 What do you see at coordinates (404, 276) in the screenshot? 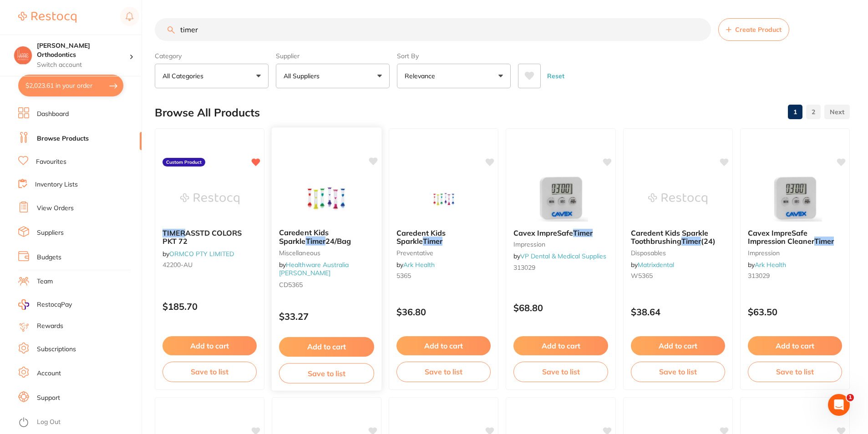
I see `span: 5365` at bounding box center [404, 276].